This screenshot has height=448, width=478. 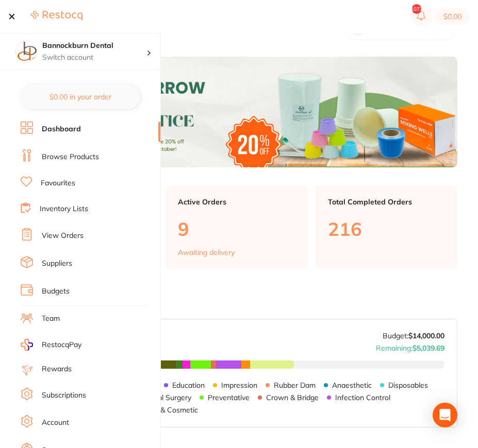 What do you see at coordinates (236, 227) in the screenshot?
I see `a: Active Orders9Awaiting delivery` at bounding box center [236, 227].